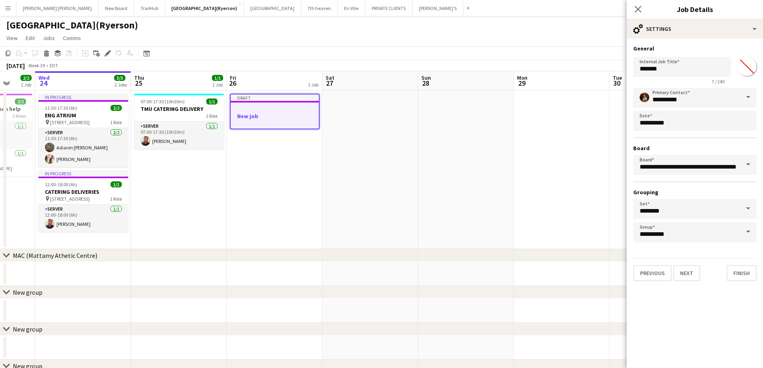 The height and width of the screenshot is (368, 763). Describe the element at coordinates (686, 273) in the screenshot. I see `button: Next` at that location.